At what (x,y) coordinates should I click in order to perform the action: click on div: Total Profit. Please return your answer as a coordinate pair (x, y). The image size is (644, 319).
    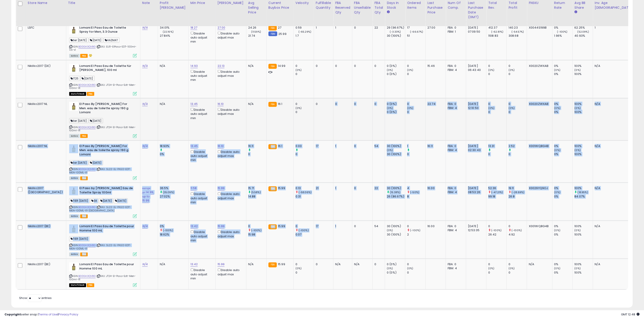
    Looking at the image, I should click on (517, 6).